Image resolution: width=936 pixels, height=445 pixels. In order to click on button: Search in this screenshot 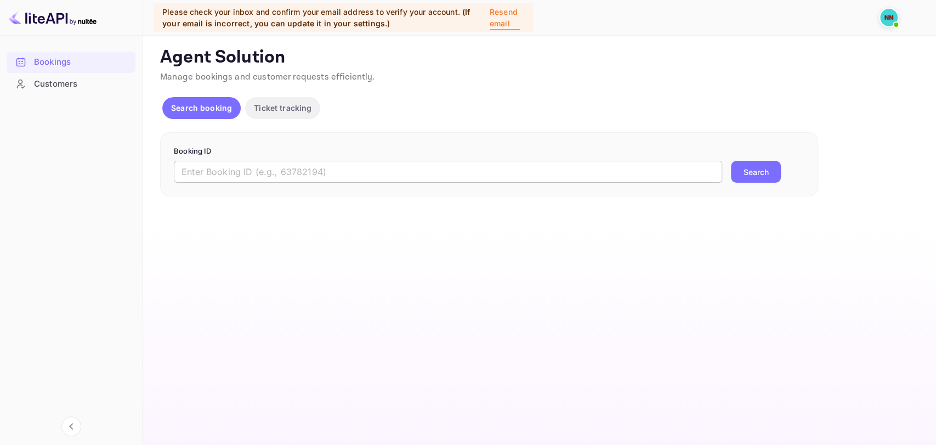, I will do `click(756, 172)`.